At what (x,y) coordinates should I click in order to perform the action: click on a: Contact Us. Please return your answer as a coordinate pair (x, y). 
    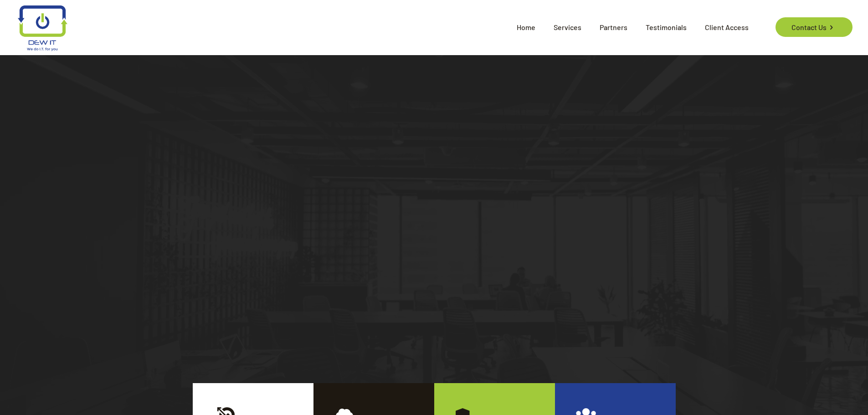
    Looking at the image, I should click on (814, 27).